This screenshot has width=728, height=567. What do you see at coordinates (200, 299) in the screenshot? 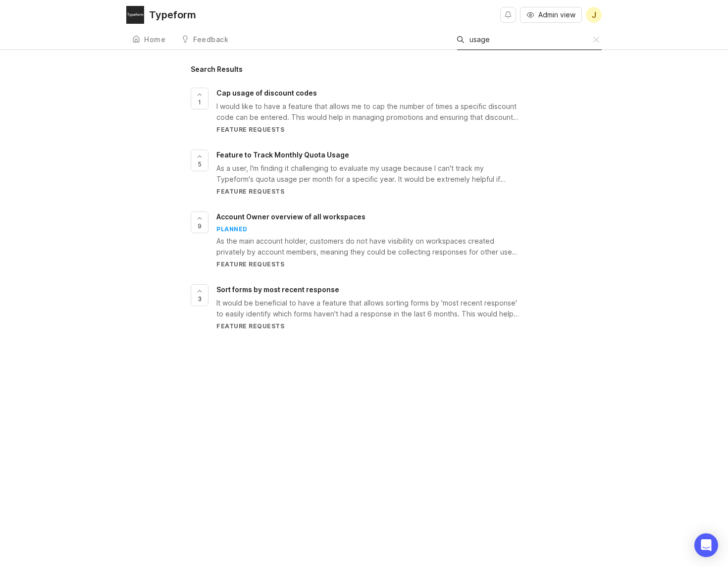
I see `span: 3` at bounding box center [200, 299].